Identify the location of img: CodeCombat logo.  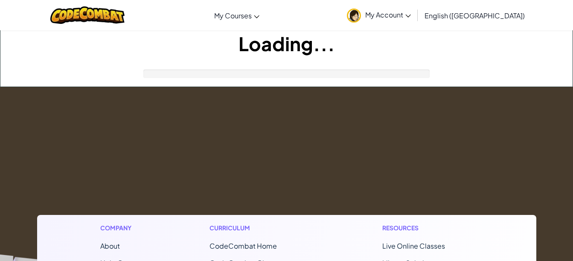
(87, 15).